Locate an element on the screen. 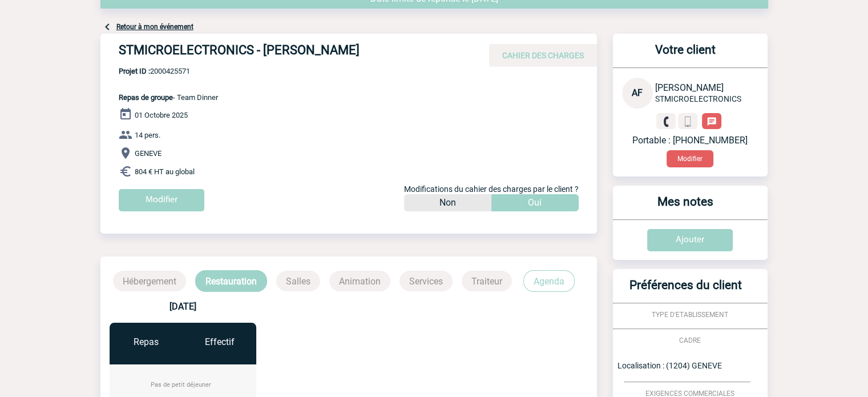 This screenshot has width=868, height=397. p: Services is located at coordinates (426, 281).